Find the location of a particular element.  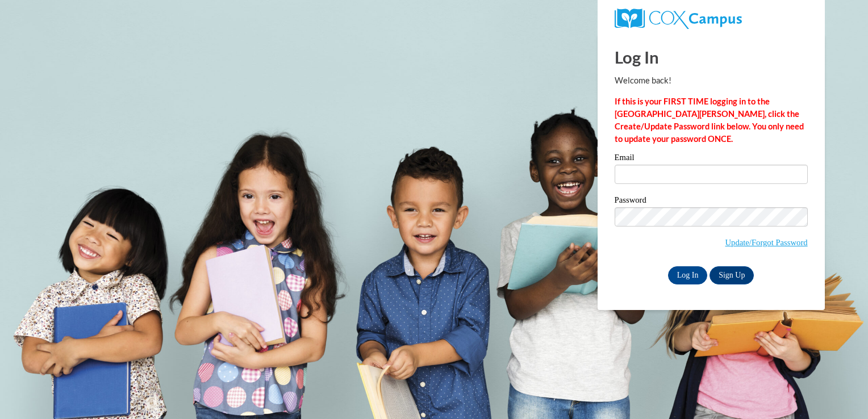

label: Password is located at coordinates (711, 201).